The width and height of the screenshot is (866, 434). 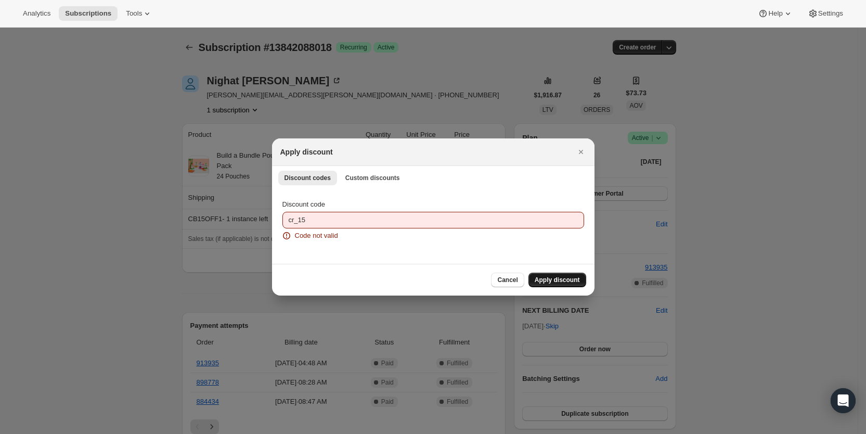 What do you see at coordinates (581, 152) in the screenshot?
I see `button: Close` at bounding box center [581, 152].